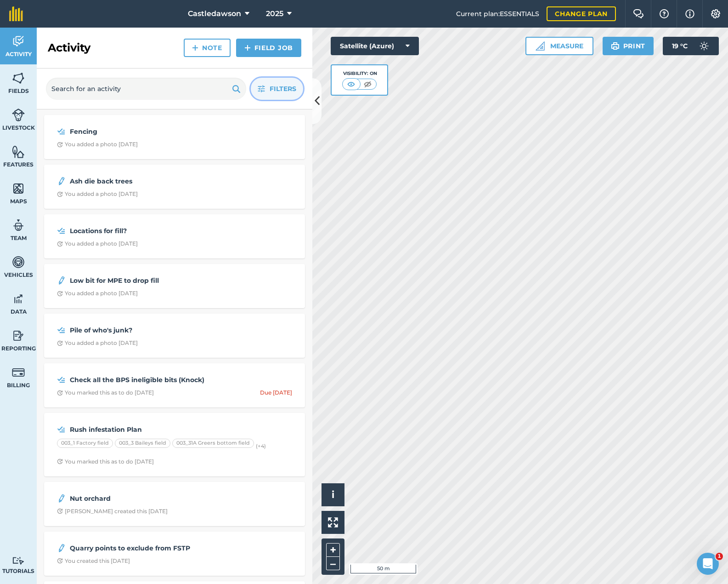 The height and width of the screenshot is (584, 728). Describe the element at coordinates (720, 556) in the screenshot. I see `span: 1` at that location.